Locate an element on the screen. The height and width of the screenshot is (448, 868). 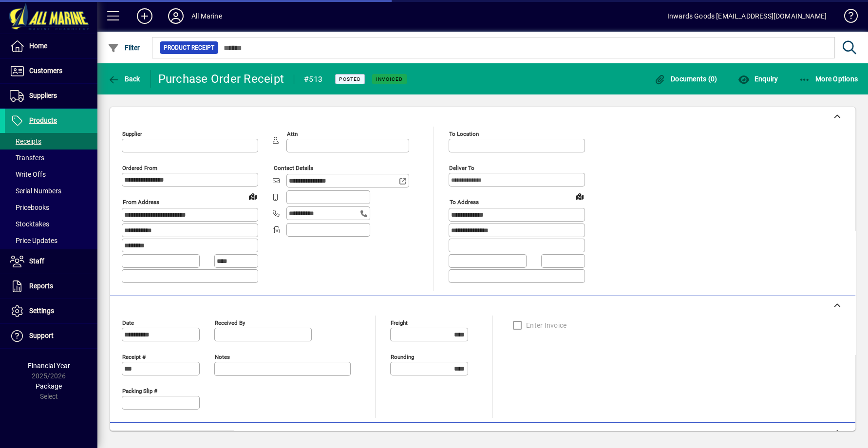
span: Customers is located at coordinates (46, 70).